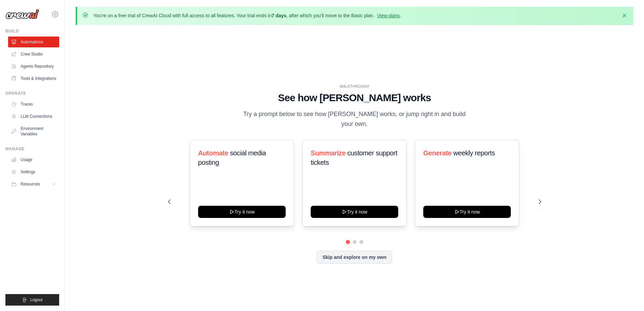  Describe the element at coordinates (354, 257) in the screenshot. I see `button: Skip and explore on my own` at that location.